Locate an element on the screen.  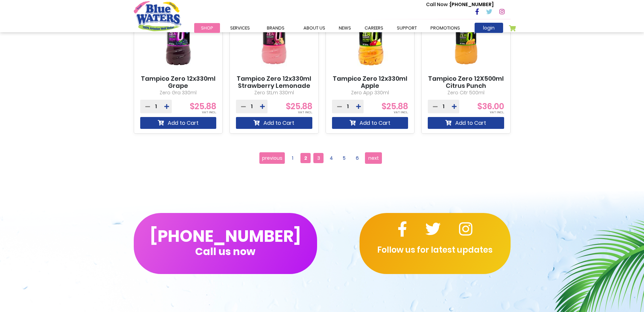
p: Zero StLm 330ml is located at coordinates (274, 92).